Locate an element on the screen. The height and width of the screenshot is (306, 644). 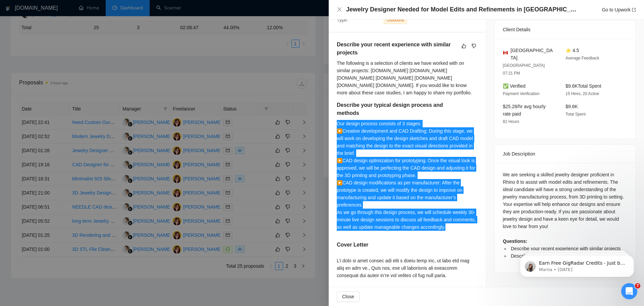
a: Go to Upworkexport is located at coordinates (619, 10).